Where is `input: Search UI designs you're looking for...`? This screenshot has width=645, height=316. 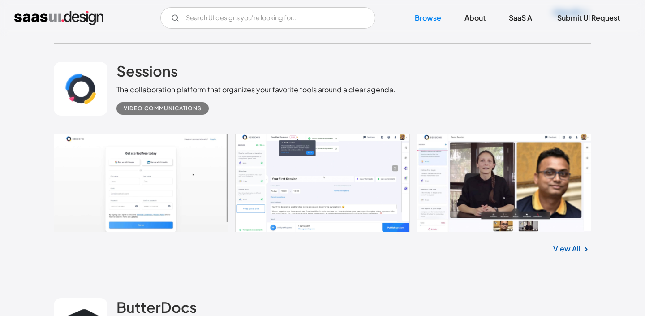
input: Search UI designs you're looking for... is located at coordinates (268, 18).